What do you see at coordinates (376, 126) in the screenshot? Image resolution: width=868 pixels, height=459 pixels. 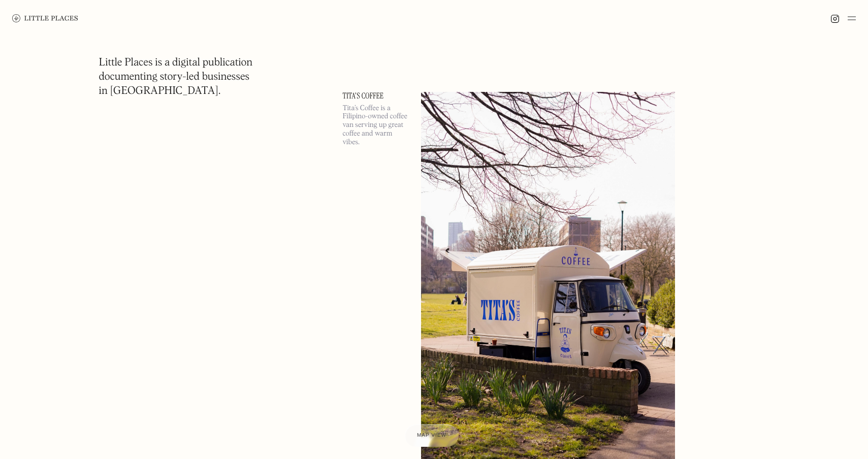 I see `p: Tita’s Coffee is a Filipino-owned coffee van serving up great coffee and warm vibes.` at bounding box center [376, 126].